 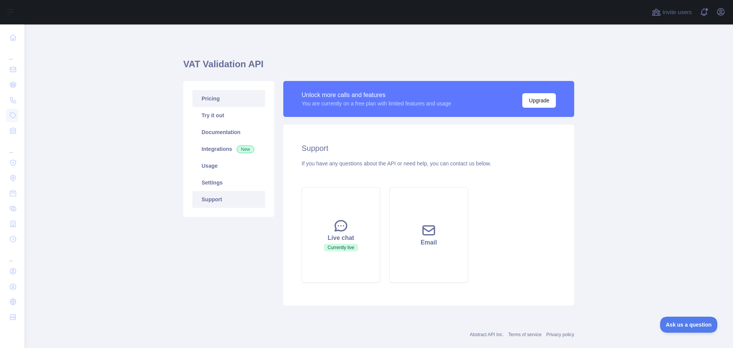 I want to click on div: If you have any questions about the API or need help, you can contact us below., so click(x=429, y=163).